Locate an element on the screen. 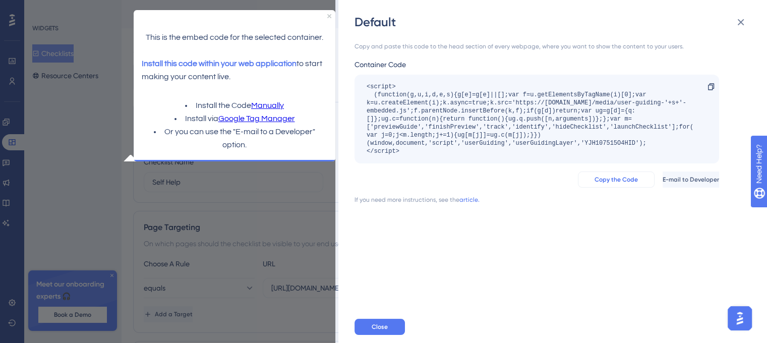 Image resolution: width=767 pixels, height=343 pixels. div: <script> (function(g,u,i,d,e,s){g[e]=g[e]||[];var f=u.getElementsByTagName(i)[0];var k=u.createEl... is located at coordinates (531, 119).